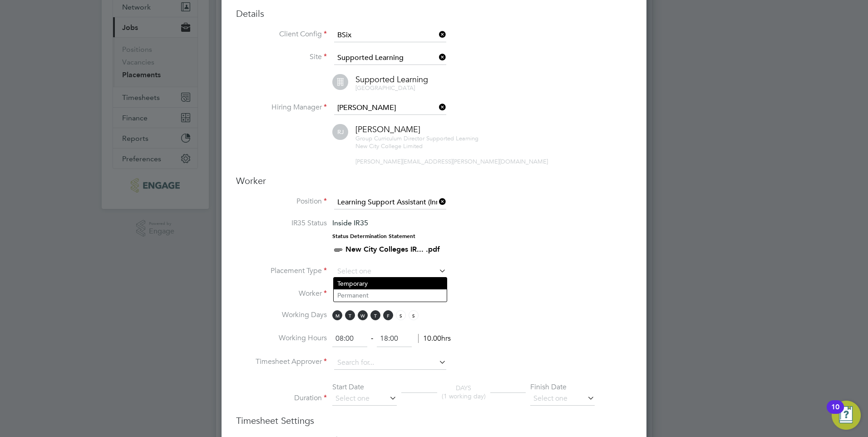 Image resolution: width=868 pixels, height=437 pixels. What do you see at coordinates (390, 146) in the screenshot?
I see `span: New City College Limited` at bounding box center [390, 146].